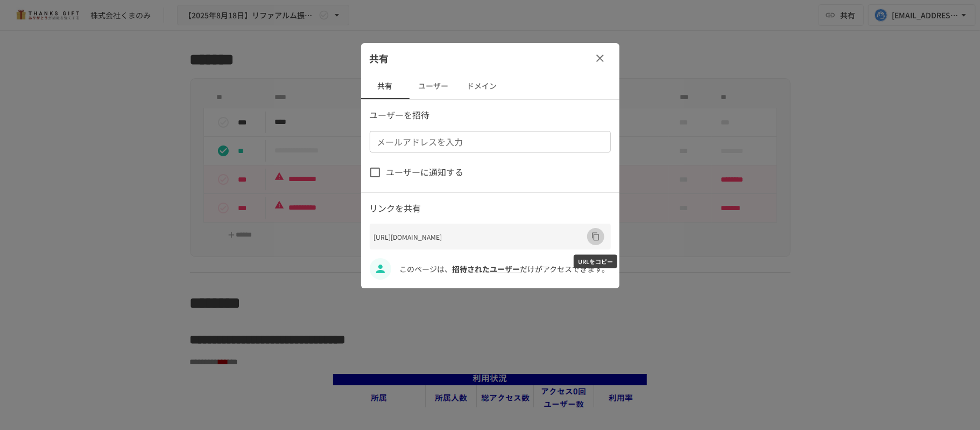 The width and height of the screenshot is (980, 430). What do you see at coordinates (482, 86) in the screenshot?
I see `button: ドメイン` at bounding box center [482, 86].